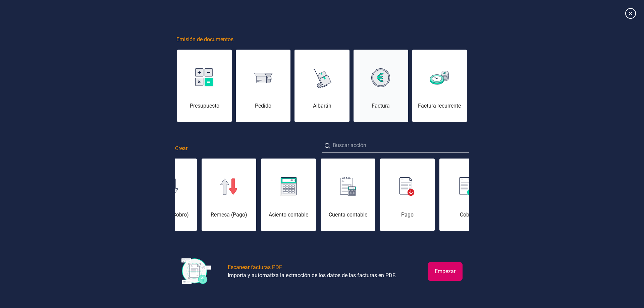  What do you see at coordinates (181, 149) in the screenshot?
I see `span: Crear` at bounding box center [181, 149].